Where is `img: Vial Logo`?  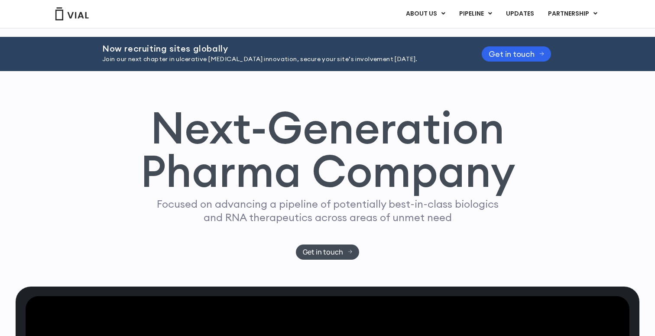
img: Vial Logo is located at coordinates (72, 14).